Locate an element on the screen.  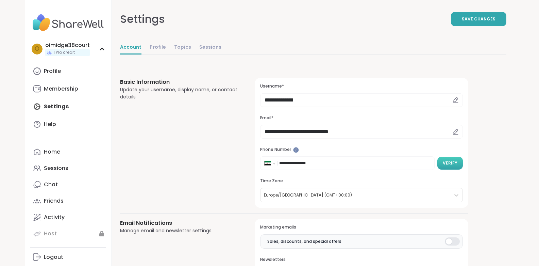
a: Home is located at coordinates (68, 152).